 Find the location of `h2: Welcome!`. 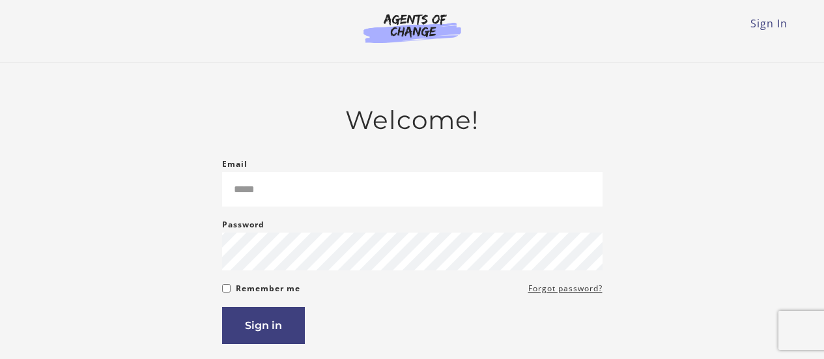

h2: Welcome! is located at coordinates (412, 120).